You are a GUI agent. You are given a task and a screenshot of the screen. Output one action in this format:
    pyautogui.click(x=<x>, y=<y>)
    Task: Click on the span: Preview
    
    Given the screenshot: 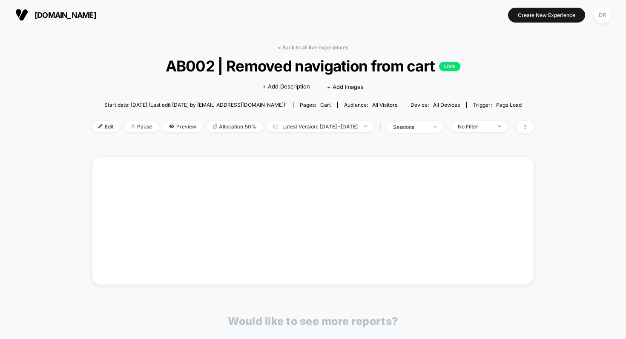 What is the action you would take?
    pyautogui.click(x=183, y=126)
    